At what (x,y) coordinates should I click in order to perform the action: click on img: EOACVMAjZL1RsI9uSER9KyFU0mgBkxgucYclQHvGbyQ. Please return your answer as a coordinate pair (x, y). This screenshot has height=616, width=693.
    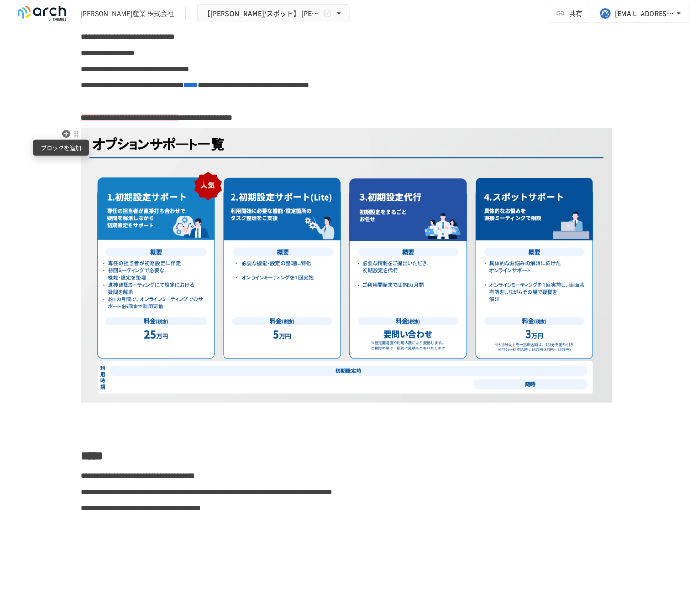
    Looking at the image, I should click on (346, 265).